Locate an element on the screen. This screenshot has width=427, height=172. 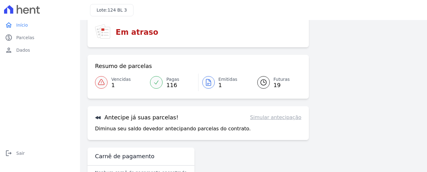
h3: Em atraso is located at coordinates (137, 32).